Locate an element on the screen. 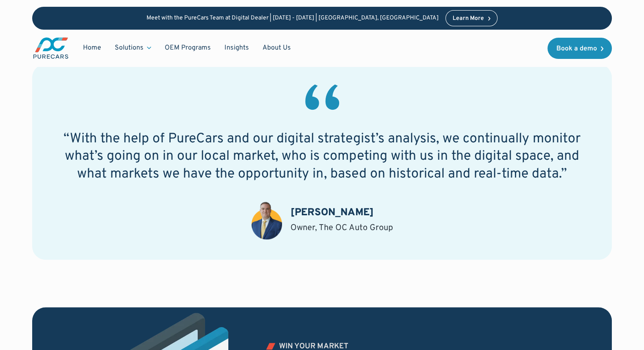  div: Learn More is located at coordinates (468, 18).